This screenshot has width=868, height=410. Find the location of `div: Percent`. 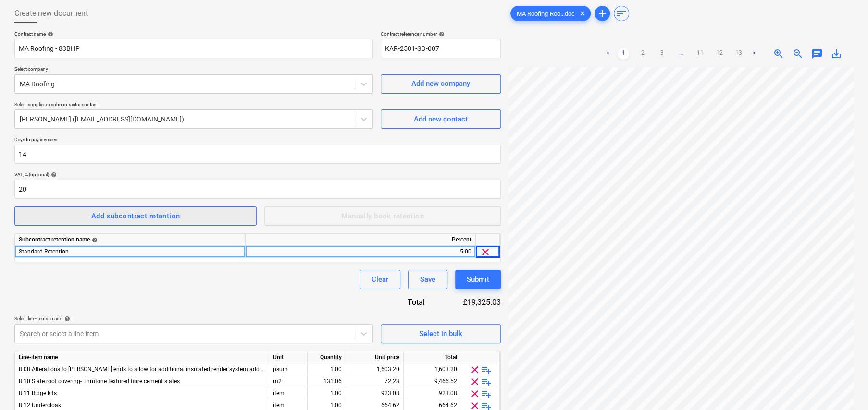

div: Percent is located at coordinates (361, 239).